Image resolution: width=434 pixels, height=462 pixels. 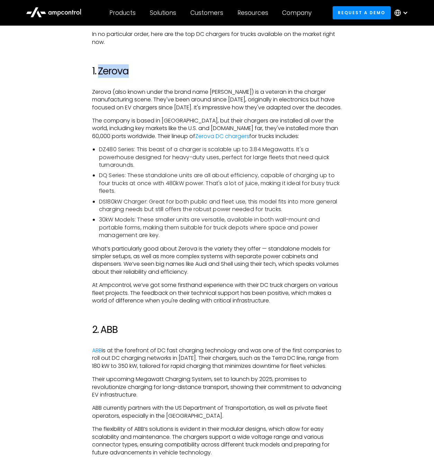 What do you see at coordinates (362, 12) in the screenshot?
I see `a: Request a demo` at bounding box center [362, 12].